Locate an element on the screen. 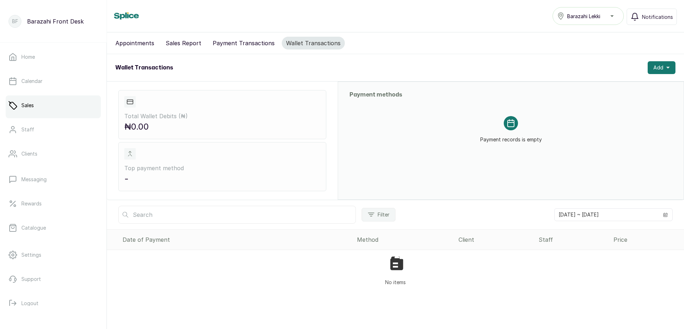  span: Barazahi Lekki is located at coordinates (583, 16).